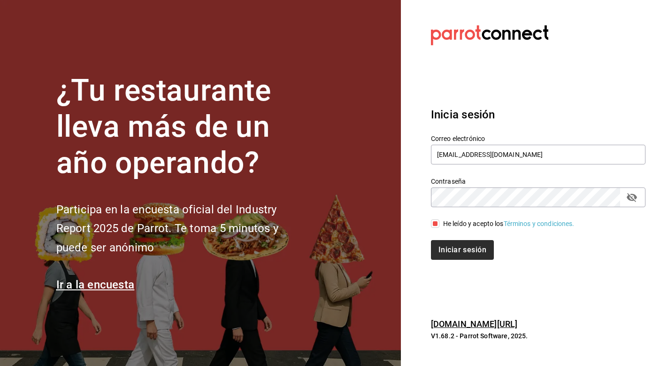 The height and width of the screenshot is (366, 668). Describe the element at coordinates (183, 127) in the screenshot. I see `h1: ¿Tu restaurante lleva más de un año operando?` at that location.